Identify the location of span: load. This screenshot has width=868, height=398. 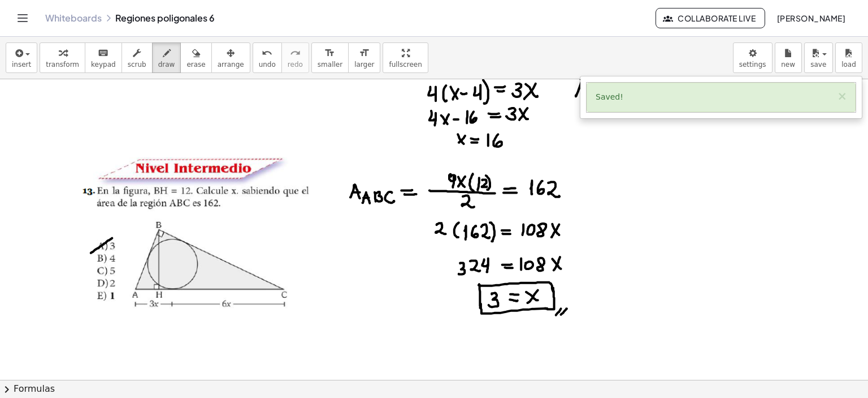
(849, 65).